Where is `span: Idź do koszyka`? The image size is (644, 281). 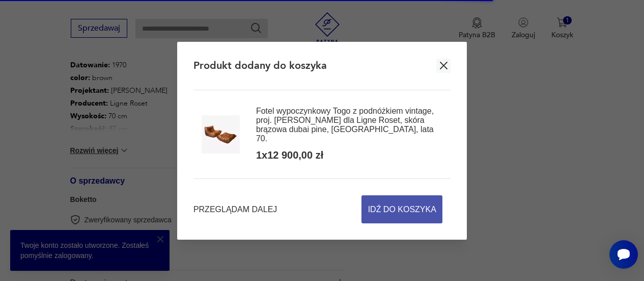
span: Idź do koszyka is located at coordinates (402, 209).